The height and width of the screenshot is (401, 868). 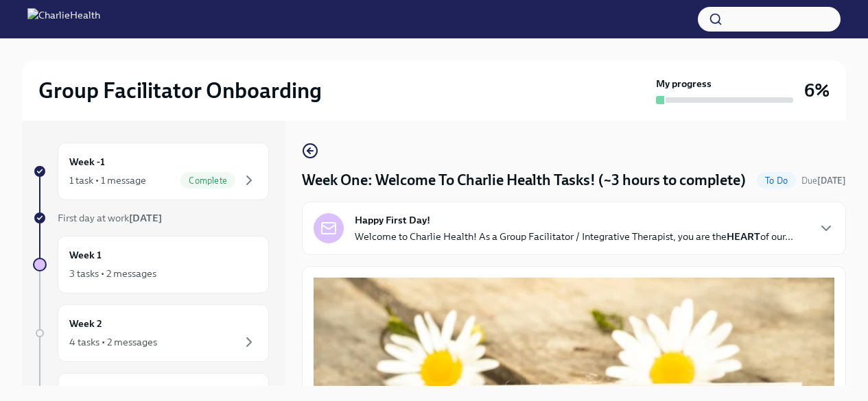 I want to click on h3: 6%, so click(x=816, y=91).